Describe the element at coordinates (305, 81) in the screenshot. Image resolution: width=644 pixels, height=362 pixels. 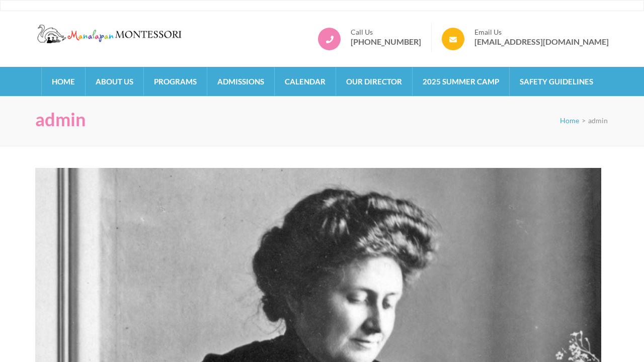
I see `a: Calendar` at that location.